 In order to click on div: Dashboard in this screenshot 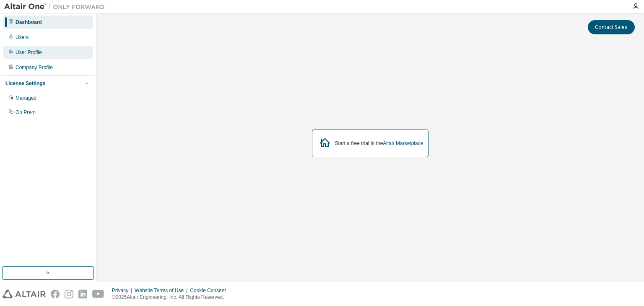, I will do `click(28, 22)`.